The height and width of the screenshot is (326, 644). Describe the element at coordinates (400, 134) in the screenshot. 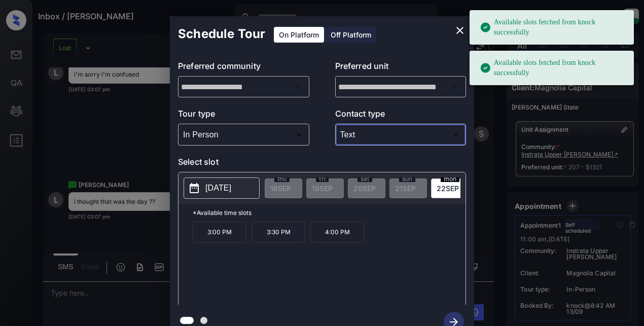

I see `div: Text` at that location.